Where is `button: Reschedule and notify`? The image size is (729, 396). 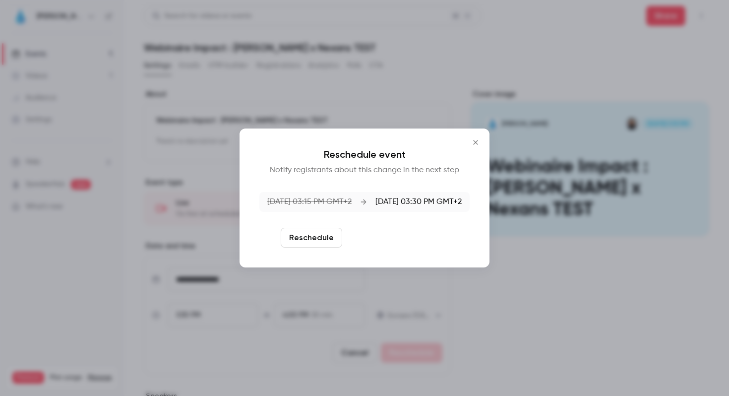
button: Reschedule and notify is located at coordinates (397, 238).